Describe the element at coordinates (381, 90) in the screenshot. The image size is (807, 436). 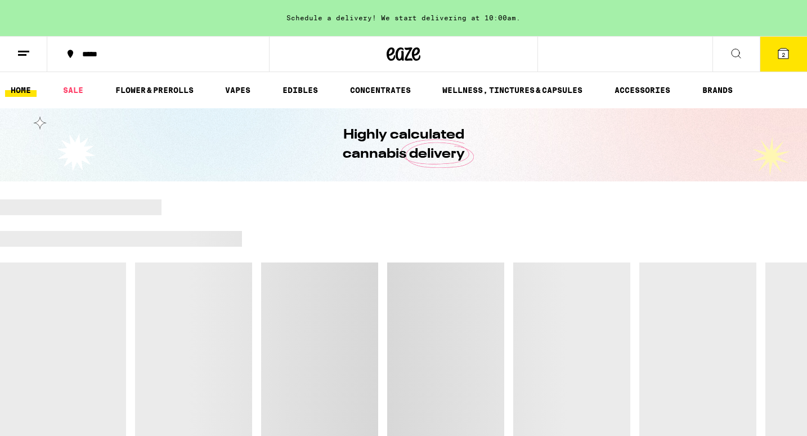
I see `a: CONCENTRATES` at that location.